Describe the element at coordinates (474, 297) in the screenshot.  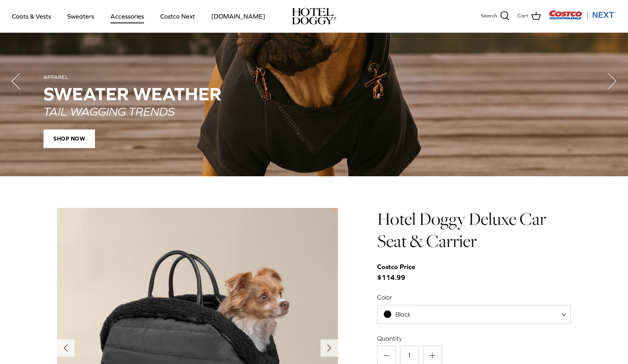
I see `label: Color` at that location.